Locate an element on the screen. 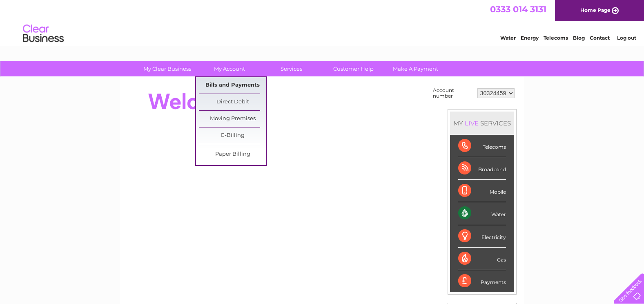 This screenshot has height=304, width=644. div: LIVE is located at coordinates (472, 123).